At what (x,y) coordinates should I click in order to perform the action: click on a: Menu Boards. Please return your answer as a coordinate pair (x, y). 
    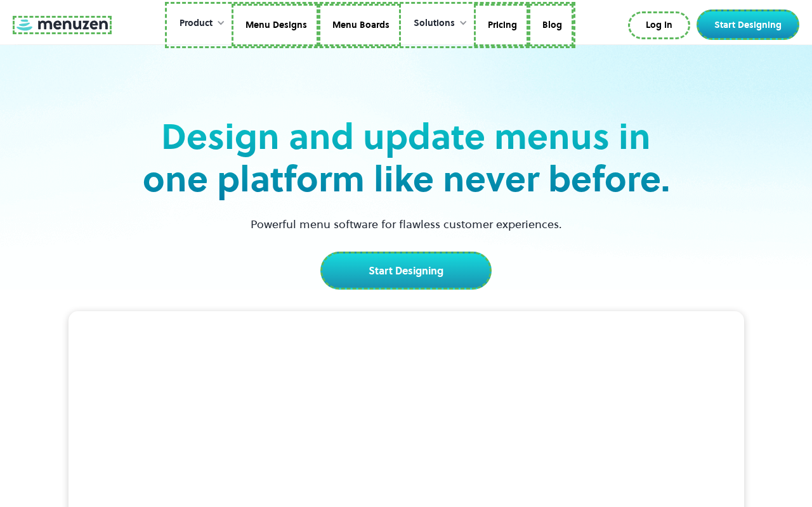
    Looking at the image, I should click on (360, 26).